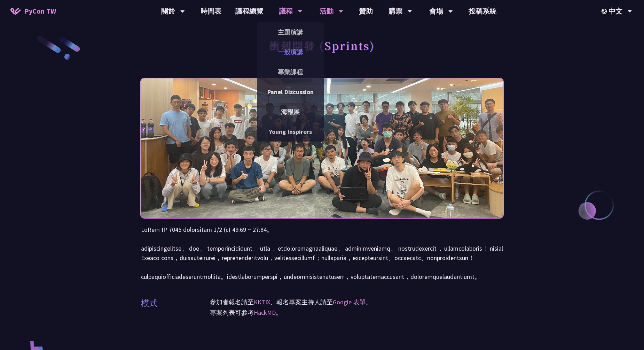  What do you see at coordinates (357, 313) in the screenshot?
I see `p: 專案列表可參考 。` at bounding box center [357, 313].